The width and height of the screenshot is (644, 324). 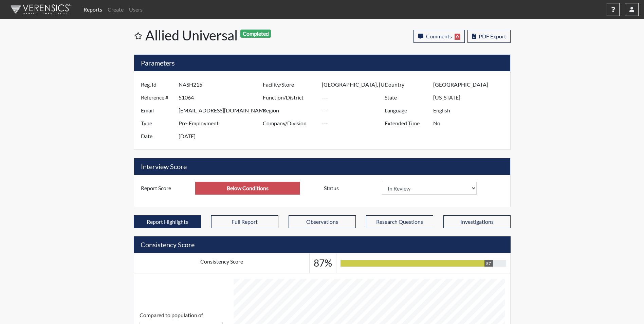 I want to click on a: Reports, so click(x=93, y=9).